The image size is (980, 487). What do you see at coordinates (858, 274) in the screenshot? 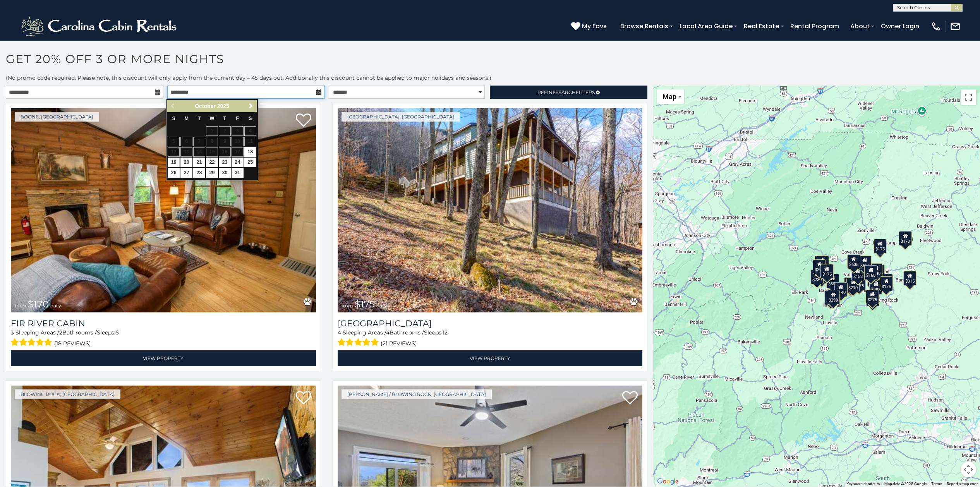
I see `div: $152` at bounding box center [858, 274].